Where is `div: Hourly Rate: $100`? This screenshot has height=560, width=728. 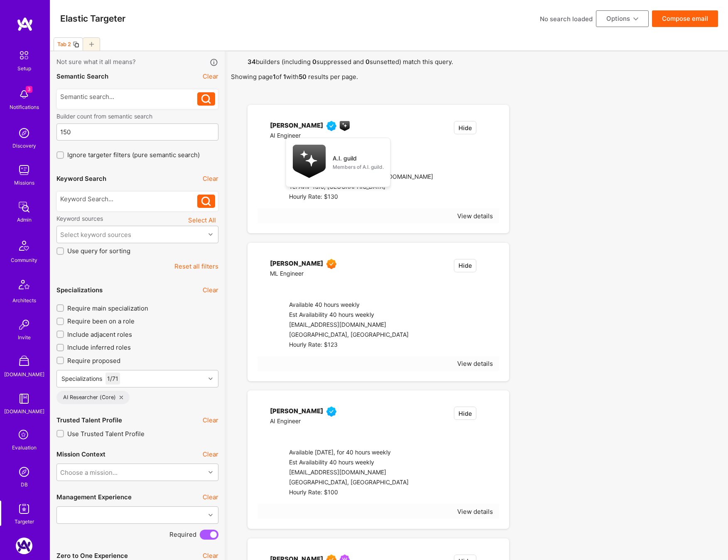 div: Hourly Rate: $100 is located at coordinates (349, 492).